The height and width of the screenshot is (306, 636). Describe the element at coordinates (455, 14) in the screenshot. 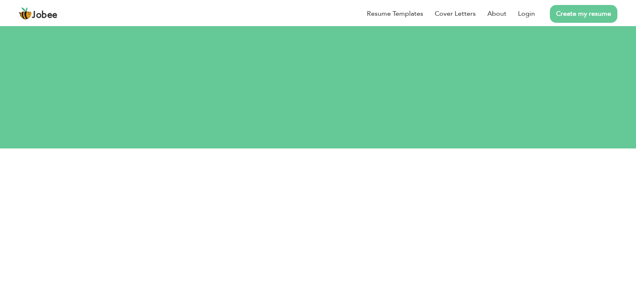

I see `a: Cover Letters` at that location.